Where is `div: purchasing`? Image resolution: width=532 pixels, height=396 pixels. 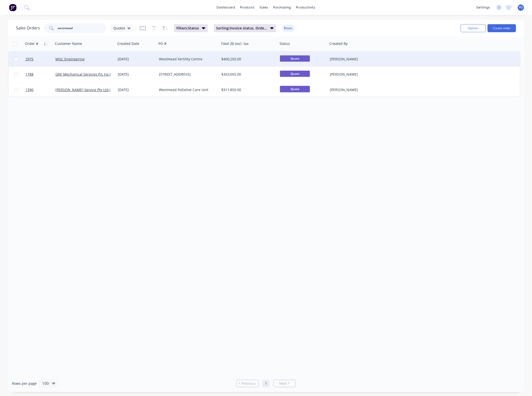 div: purchasing is located at coordinates (282, 7).